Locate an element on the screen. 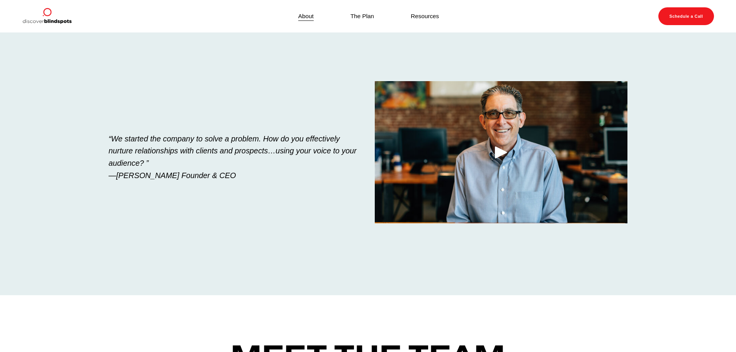 This screenshot has width=736, height=352. div: Play is located at coordinates (501, 152).